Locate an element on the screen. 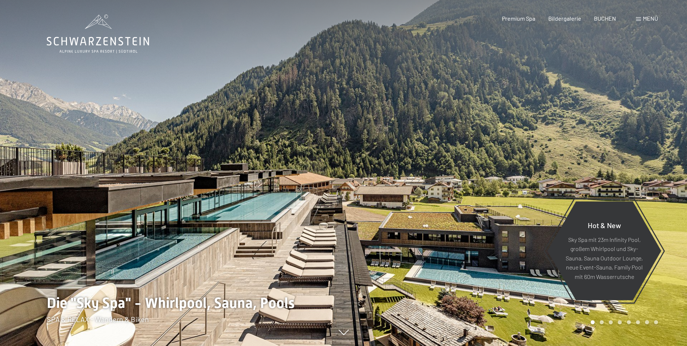 The width and height of the screenshot is (687, 346). div: Carousel Page 3 is located at coordinates (611, 322).